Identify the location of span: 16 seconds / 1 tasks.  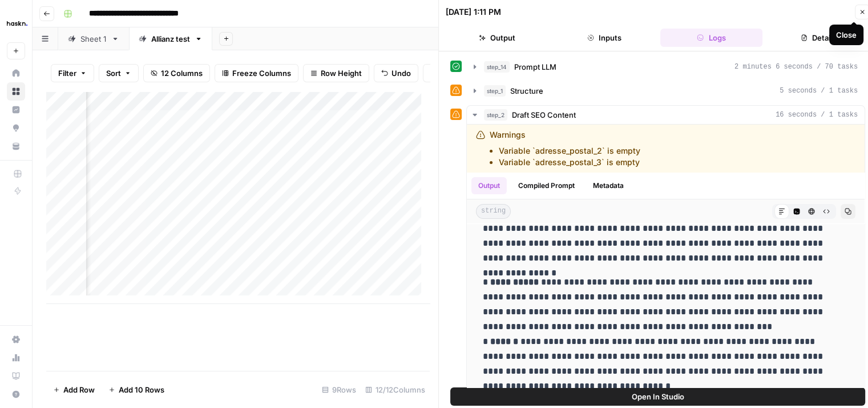
(817, 115).